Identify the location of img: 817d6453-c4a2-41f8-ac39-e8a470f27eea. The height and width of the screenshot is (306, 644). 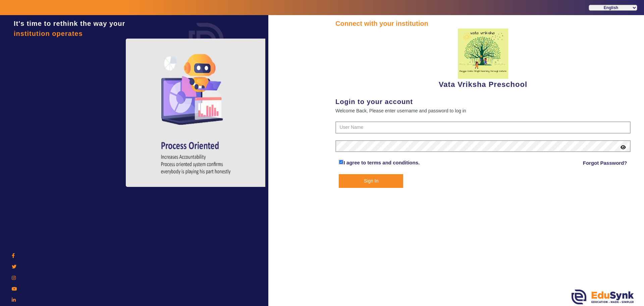
(483, 54).